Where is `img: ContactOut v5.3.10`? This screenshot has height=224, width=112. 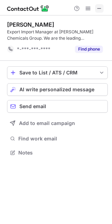 img: ContactOut v5.3.10 is located at coordinates (28, 8).